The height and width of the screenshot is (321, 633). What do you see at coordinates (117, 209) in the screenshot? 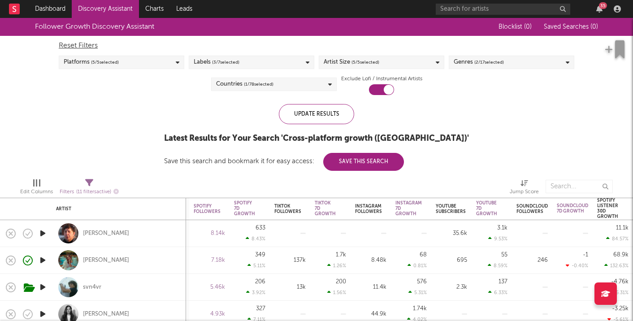
I see `div: Artist` at bounding box center [117, 209].